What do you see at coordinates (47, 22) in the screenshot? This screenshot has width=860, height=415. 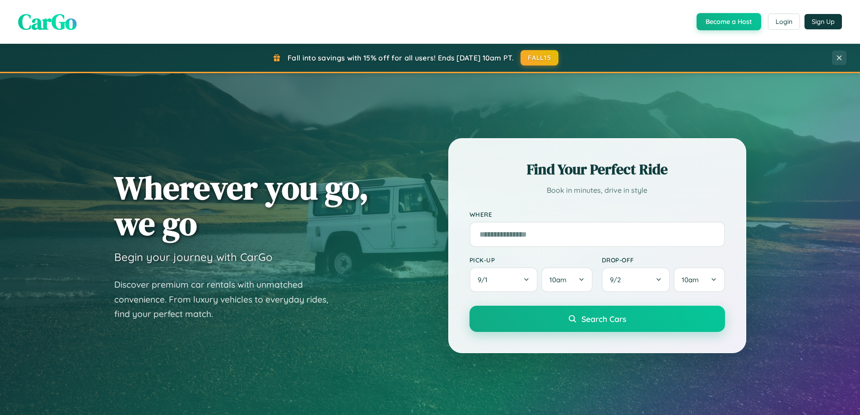 I see `span: CarGo` at bounding box center [47, 22].